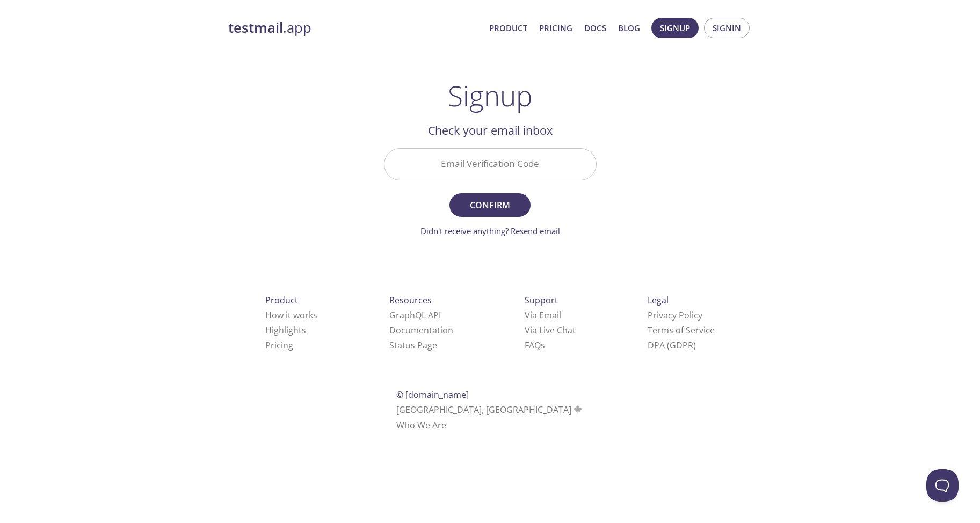 The height and width of the screenshot is (523, 980). I want to click on a: Documentation, so click(421, 330).